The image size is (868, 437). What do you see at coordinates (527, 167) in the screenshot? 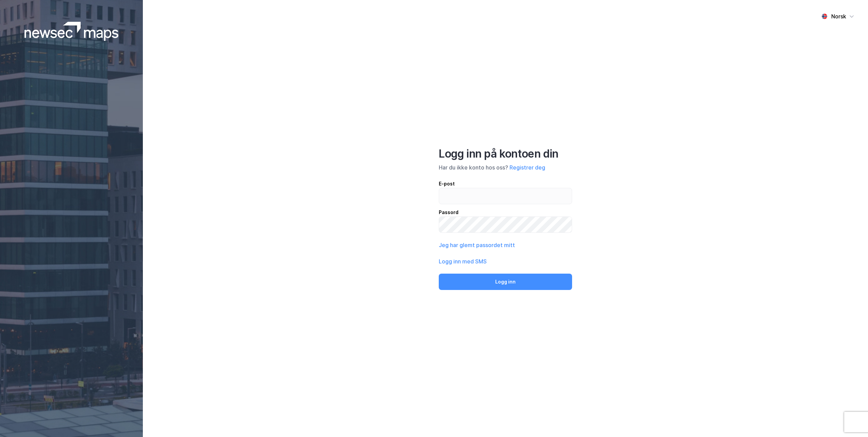
I see `button: Registrer deg` at bounding box center [527, 167].